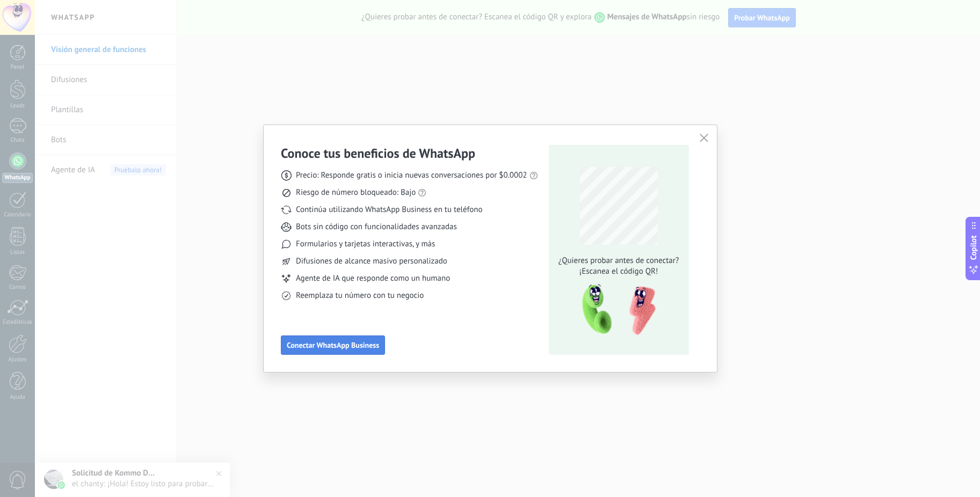 The height and width of the screenshot is (497, 980). What do you see at coordinates (333, 345) in the screenshot?
I see `span: Conectar WhatsApp Business` at bounding box center [333, 345].